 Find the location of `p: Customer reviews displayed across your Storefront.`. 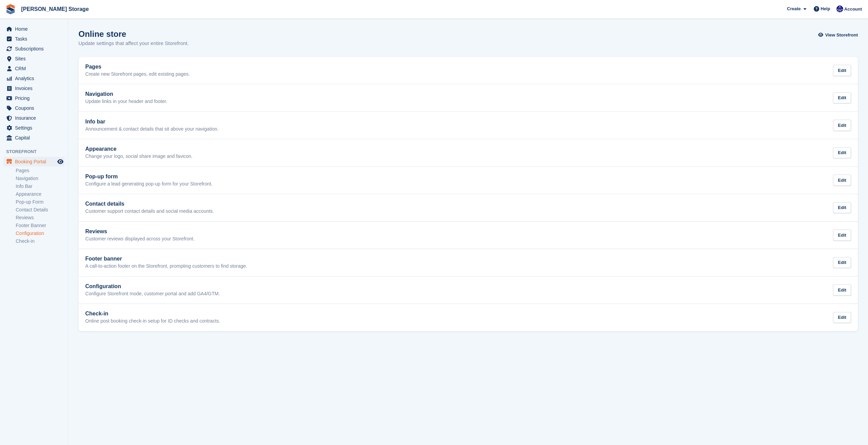

p: Customer reviews displayed across your Storefront. is located at coordinates (139, 239).